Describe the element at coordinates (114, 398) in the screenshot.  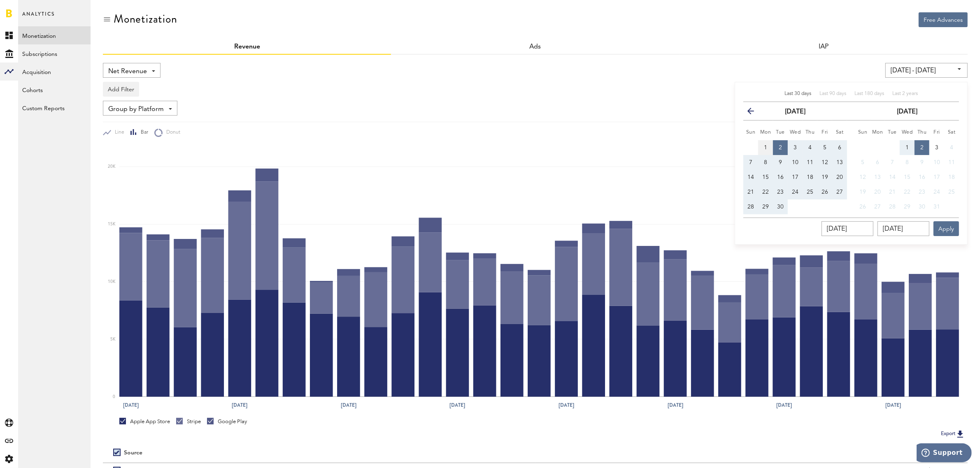
I see `text: 0` at that location.